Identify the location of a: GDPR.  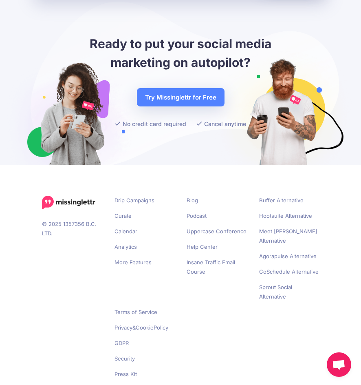
(121, 343).